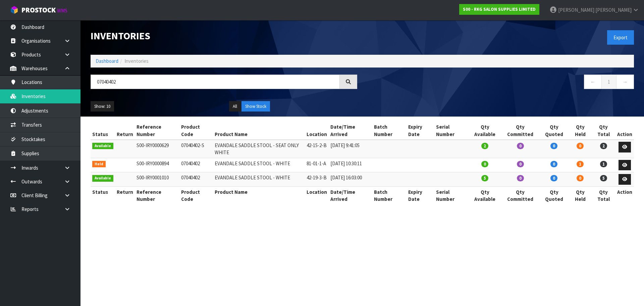 The height and width of the screenshot is (306, 644). What do you see at coordinates (107, 61) in the screenshot?
I see `a: Dashboard` at bounding box center [107, 61].